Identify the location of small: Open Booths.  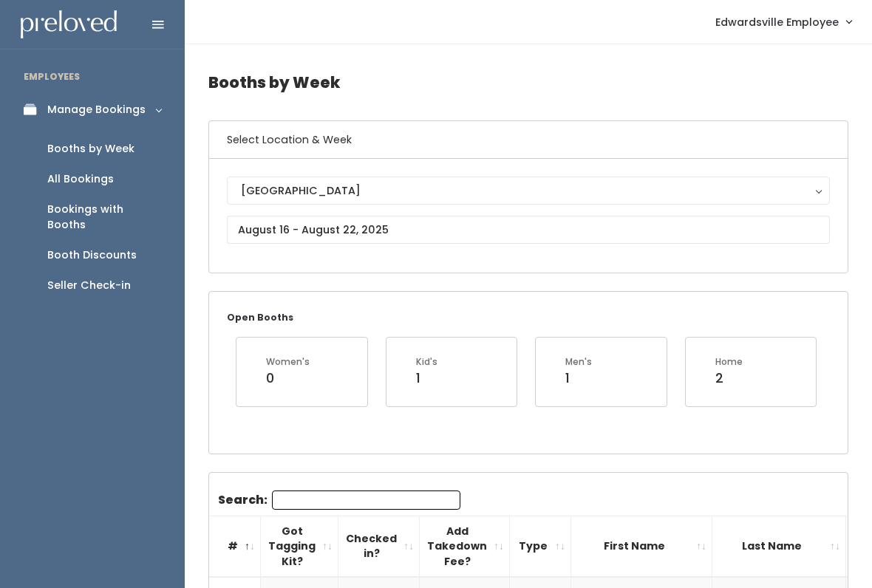
(260, 317).